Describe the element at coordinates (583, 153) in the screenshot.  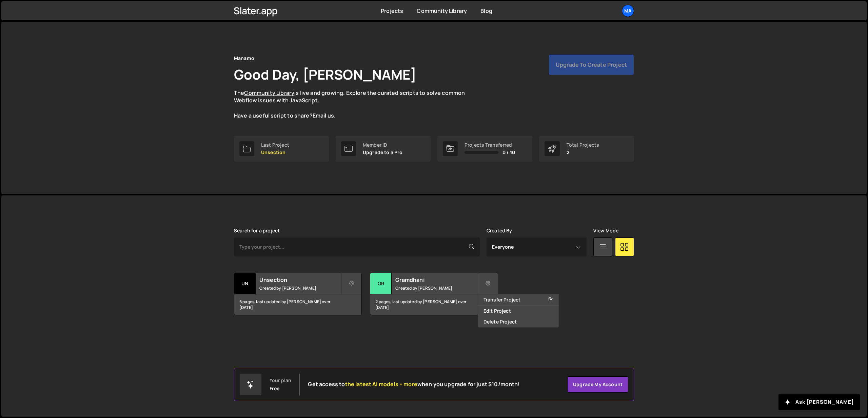
I see `p: 2` at that location.